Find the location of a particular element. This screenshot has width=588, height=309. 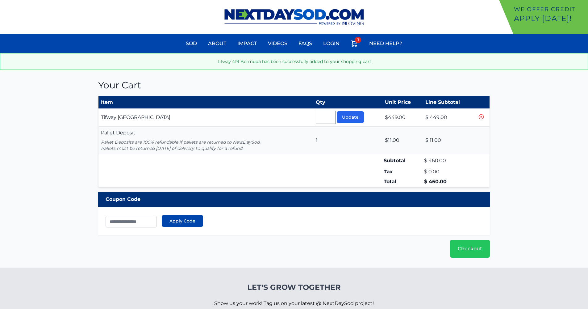

td: Subtotal is located at coordinates (402, 161).